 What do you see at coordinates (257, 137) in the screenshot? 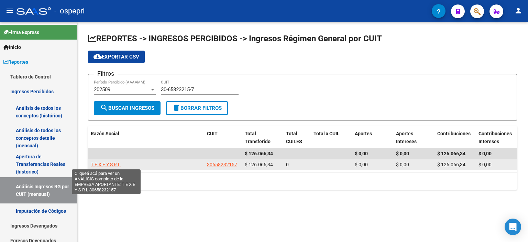
I see `span: Total Transferido` at bounding box center [257, 137].